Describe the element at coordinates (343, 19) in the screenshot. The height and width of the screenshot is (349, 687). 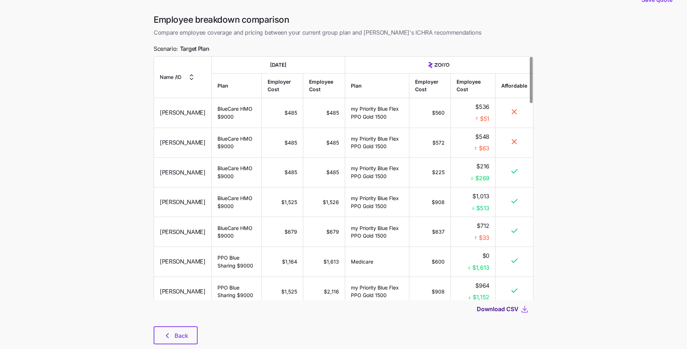
I see `h1: Employee breakdown comparison` at that location.